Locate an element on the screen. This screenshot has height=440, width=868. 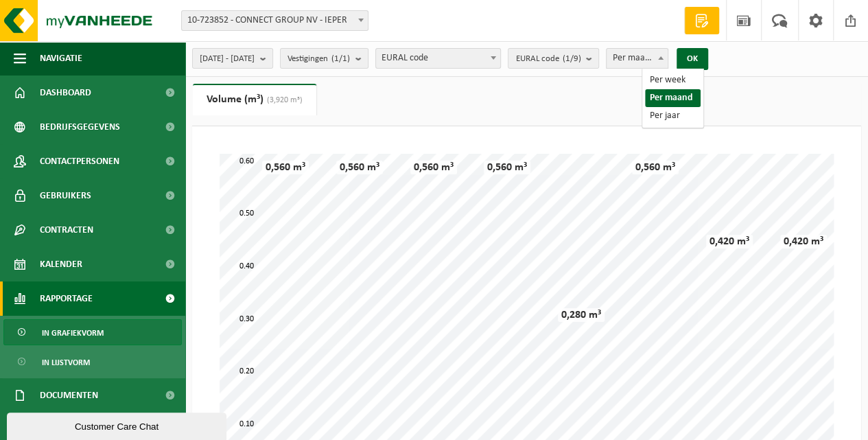
li: Per week is located at coordinates (672, 80).